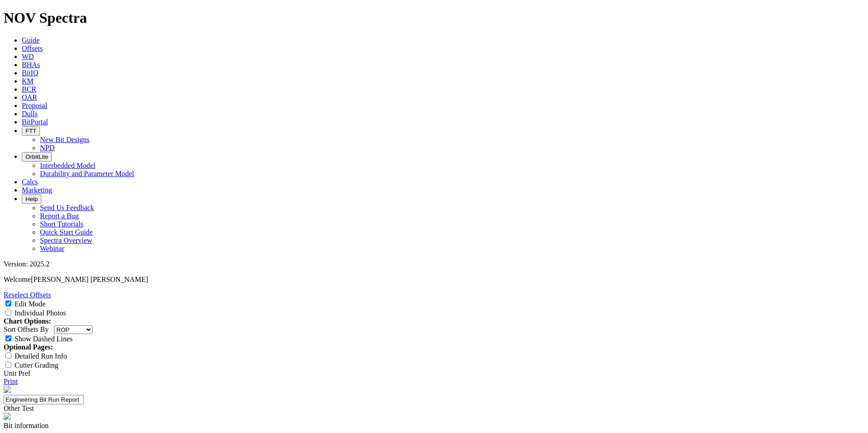 The image size is (868, 433). What do you see at coordinates (47, 147) in the screenshot?
I see `a: NPD` at bounding box center [47, 147].